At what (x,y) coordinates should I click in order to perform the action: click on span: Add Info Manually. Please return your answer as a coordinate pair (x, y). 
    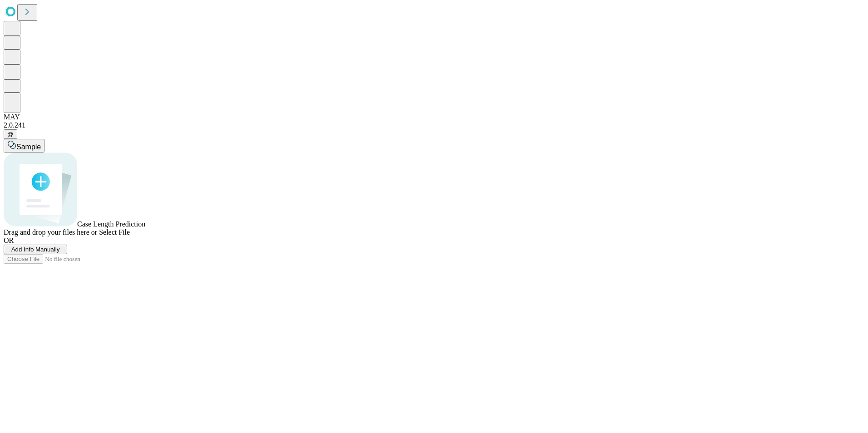
    Looking at the image, I should click on (36, 249).